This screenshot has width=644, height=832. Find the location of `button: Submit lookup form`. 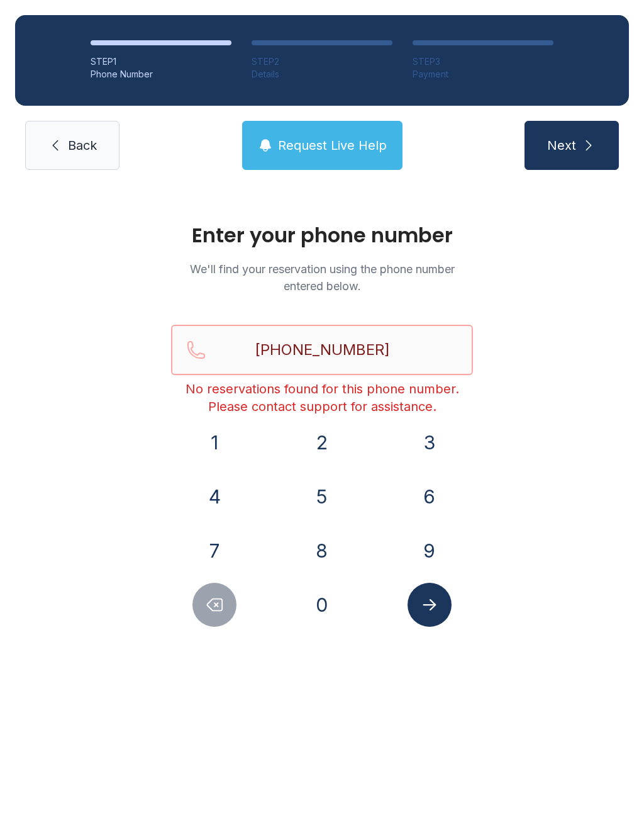

button: Submit lookup form is located at coordinates (429, 605).